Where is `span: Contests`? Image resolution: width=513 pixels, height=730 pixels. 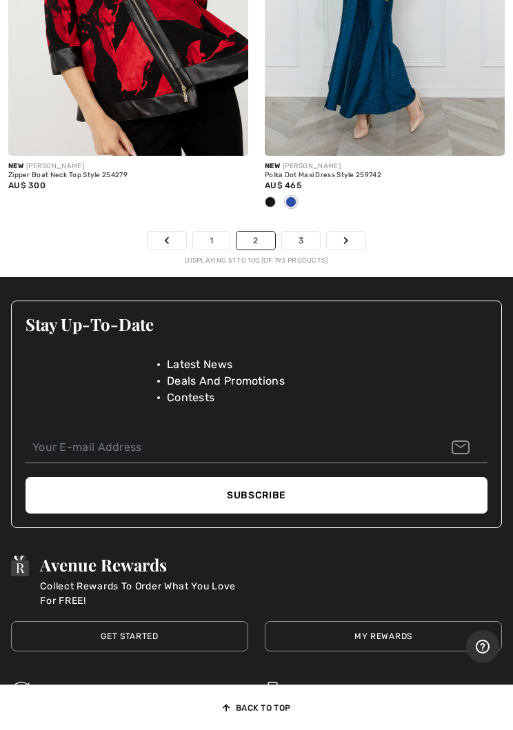
span: Contests is located at coordinates (190, 398).